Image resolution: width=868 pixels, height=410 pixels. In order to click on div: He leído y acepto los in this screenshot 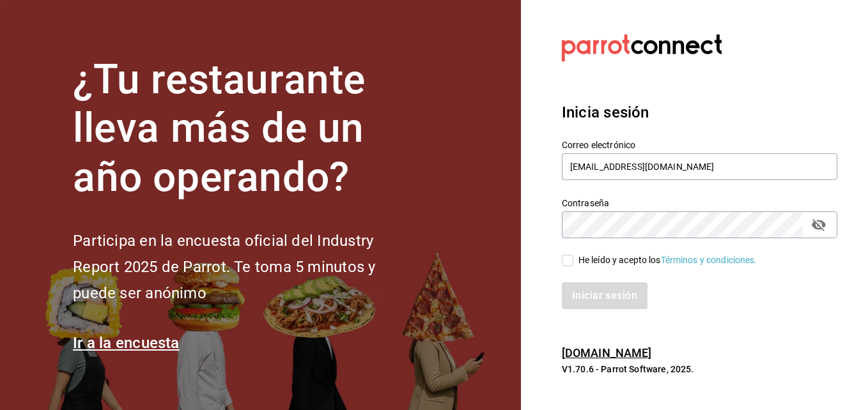, I will do `click(668, 260)`.